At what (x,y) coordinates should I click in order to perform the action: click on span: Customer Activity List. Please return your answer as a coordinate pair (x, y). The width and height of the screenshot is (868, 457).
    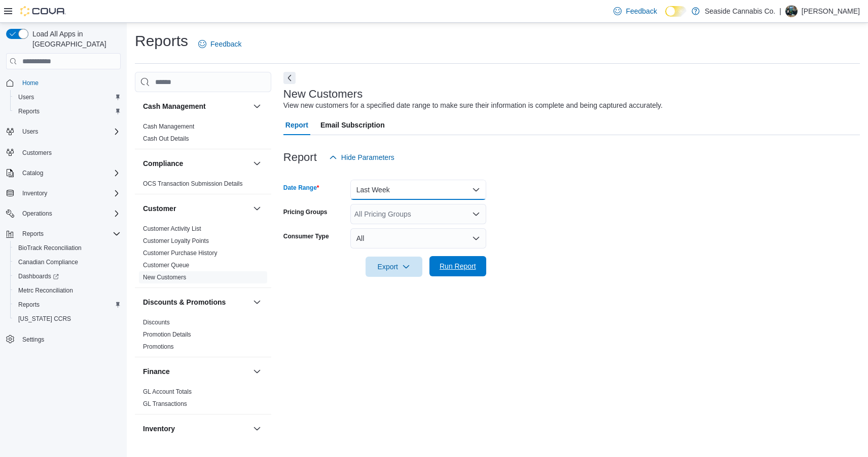
    Looking at the image, I should click on (172, 229).